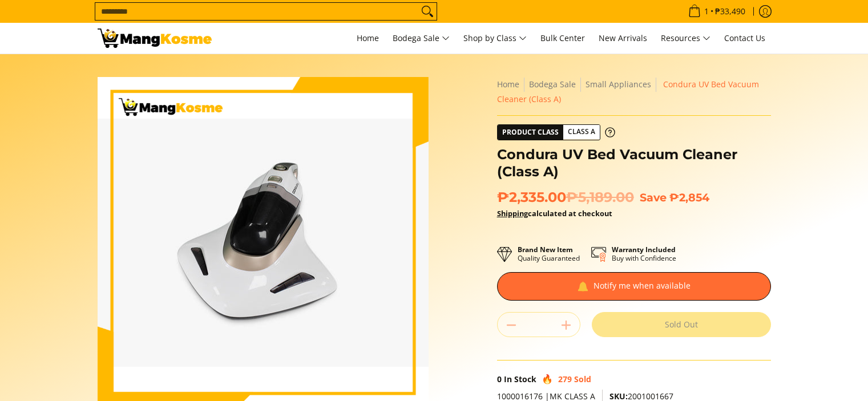  Describe the element at coordinates (565, 198) in the screenshot. I see `span: ₱2,335.00` at that location.